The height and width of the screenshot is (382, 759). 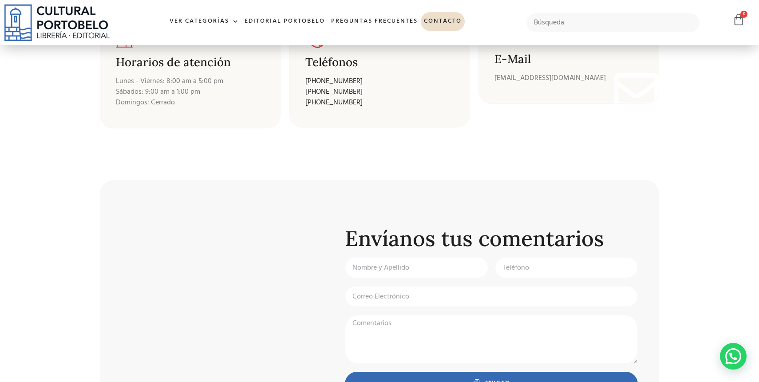 I want to click on a: Ver Categorías, so click(x=204, y=21).